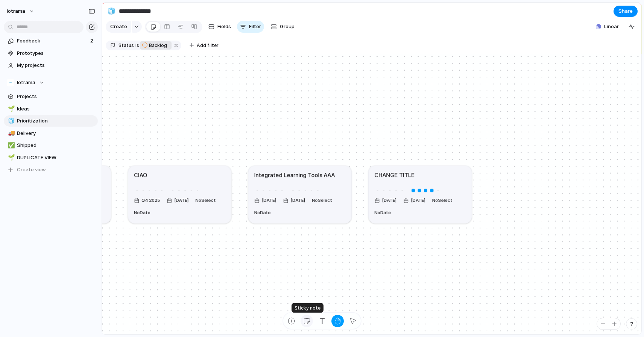  Describe the element at coordinates (51, 134) in the screenshot. I see `div: 🚚Delivery` at that location.